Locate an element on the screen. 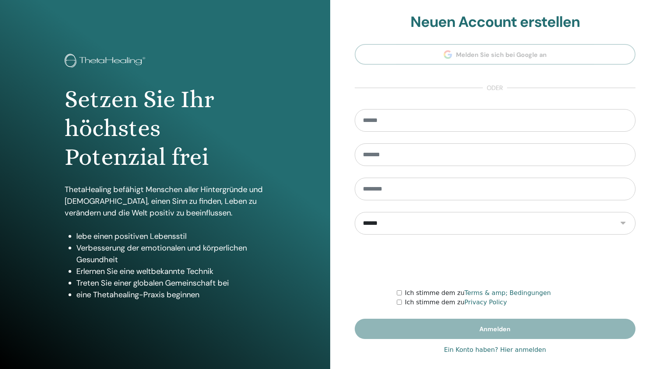  a: Privacy Policy is located at coordinates (486, 302).